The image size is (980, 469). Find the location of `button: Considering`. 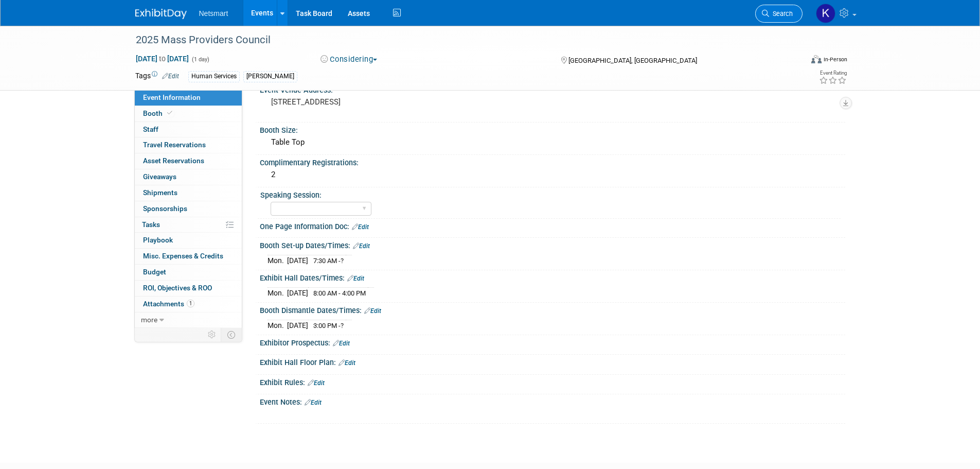

button: Considering is located at coordinates (349, 60).